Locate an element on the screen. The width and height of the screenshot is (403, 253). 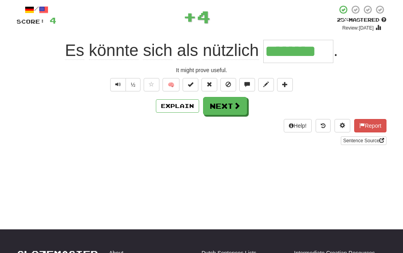
span: Score: is located at coordinates (31, 21).